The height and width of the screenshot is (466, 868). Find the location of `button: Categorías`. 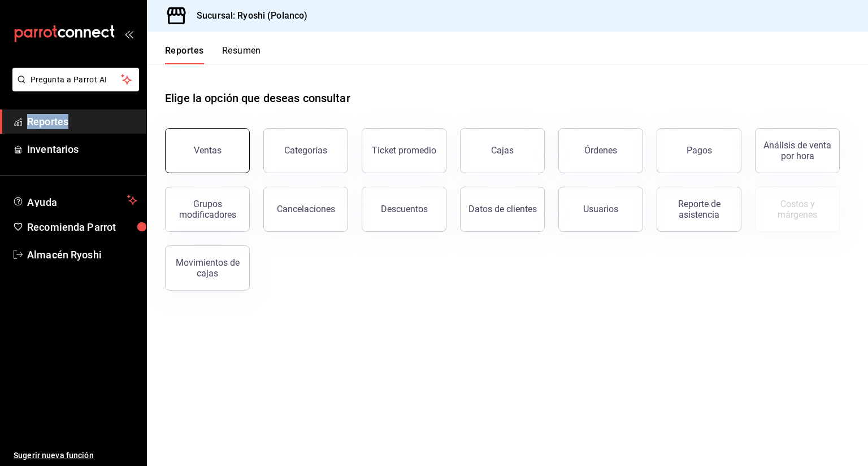

button: Categorías is located at coordinates (306, 150).